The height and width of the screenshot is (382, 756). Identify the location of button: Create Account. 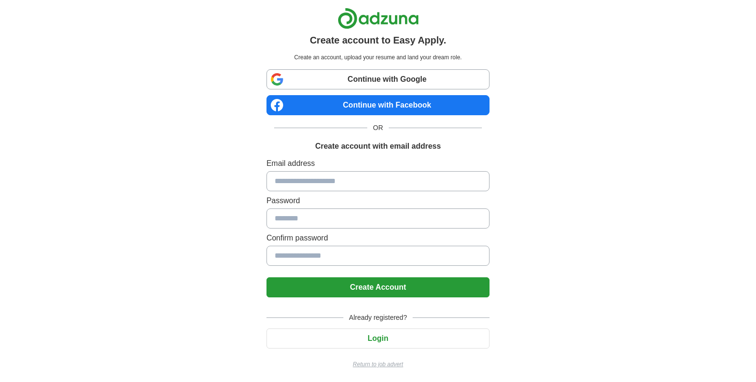
(378, 287).